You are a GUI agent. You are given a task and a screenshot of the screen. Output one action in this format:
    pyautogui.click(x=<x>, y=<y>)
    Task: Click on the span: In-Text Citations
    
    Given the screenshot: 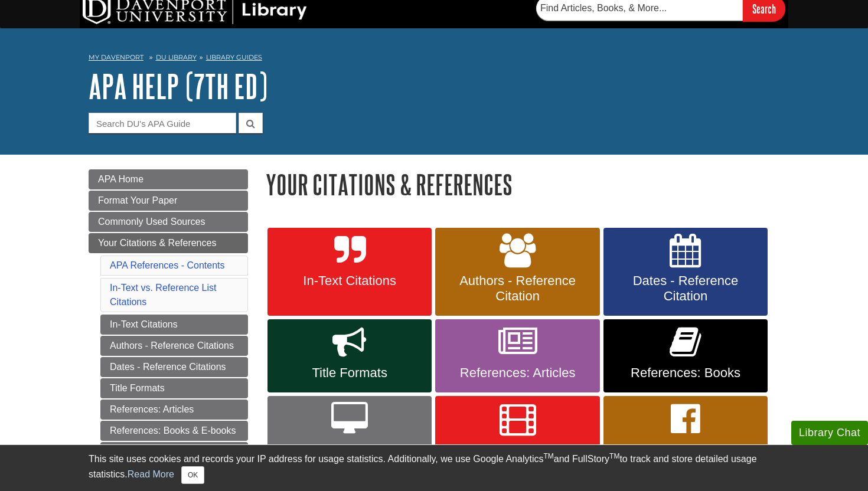 What is the action you would take?
    pyautogui.click(x=349, y=281)
    